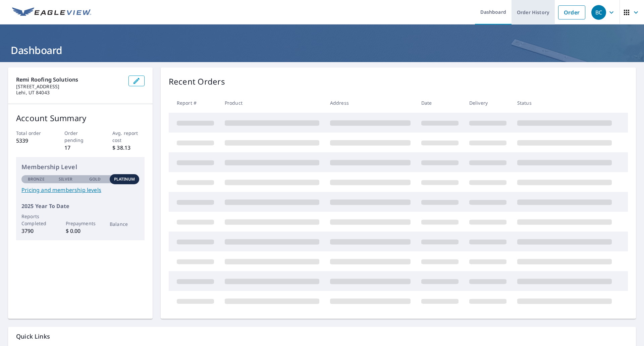 Image resolution: width=644 pixels, height=346 pixels. I want to click on p: Reports Completed, so click(36, 220).